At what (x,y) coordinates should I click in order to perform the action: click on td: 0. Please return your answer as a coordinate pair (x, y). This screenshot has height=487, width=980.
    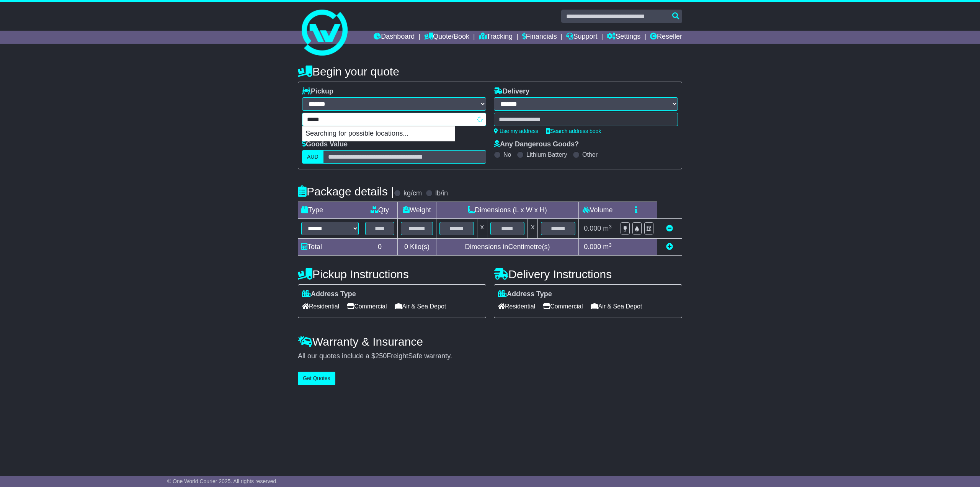
    Looking at the image, I should click on (380, 247).